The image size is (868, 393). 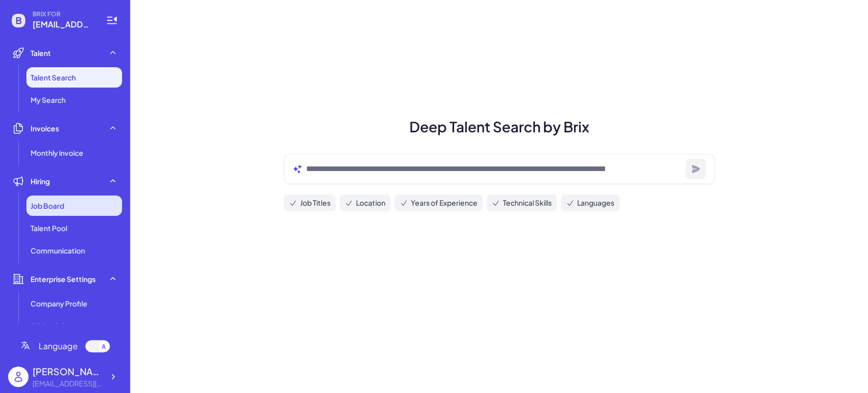 What do you see at coordinates (40, 181) in the screenshot?
I see `span: Hiring` at bounding box center [40, 181].